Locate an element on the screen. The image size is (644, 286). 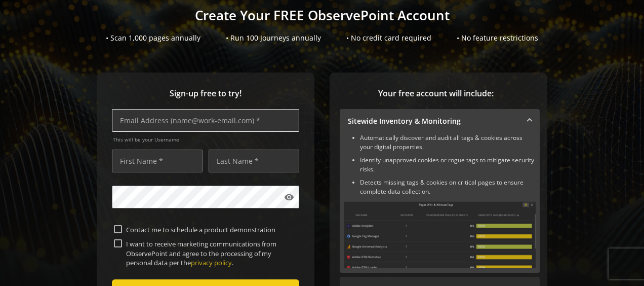
mat-expansion-panel-header: Sitewide Inventory & Monitoring is located at coordinates (440, 121).